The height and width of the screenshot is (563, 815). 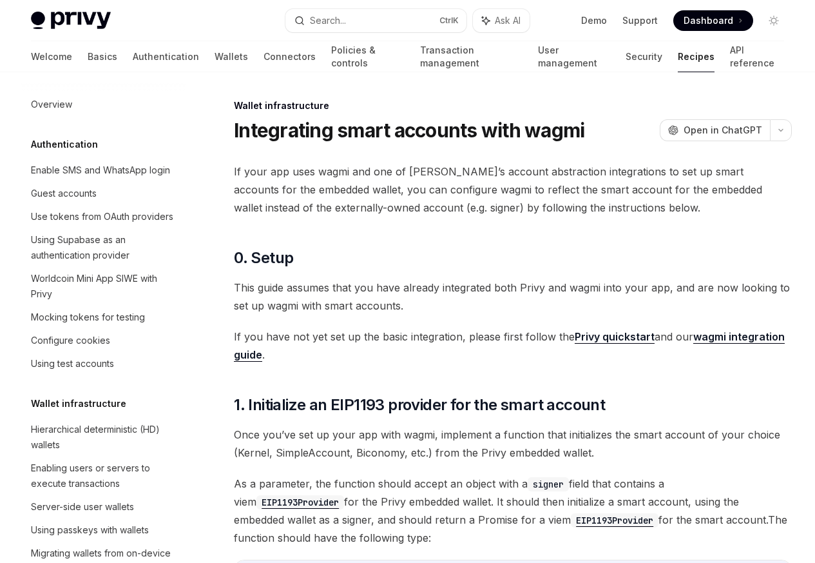 What do you see at coordinates (714, 21) in the screenshot?
I see `a: Dashboard` at bounding box center [714, 21].